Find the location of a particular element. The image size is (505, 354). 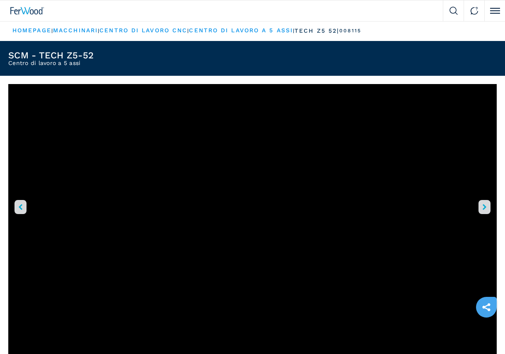

img: Ferwood is located at coordinates (27, 11).